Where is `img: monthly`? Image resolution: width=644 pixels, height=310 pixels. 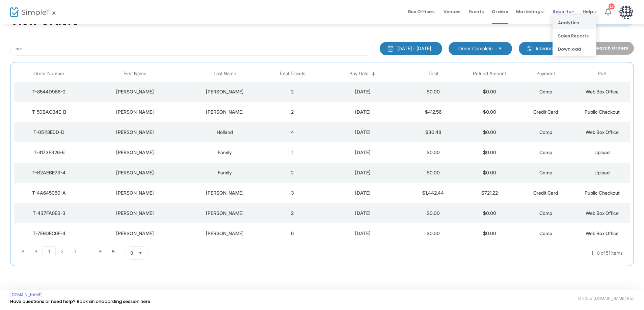
img: monthly is located at coordinates (390, 49).